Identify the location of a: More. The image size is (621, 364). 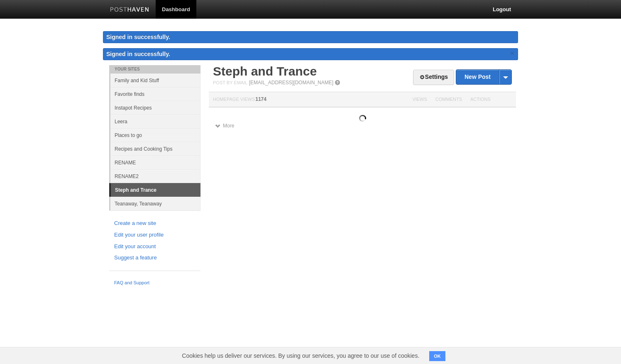
(224, 126).